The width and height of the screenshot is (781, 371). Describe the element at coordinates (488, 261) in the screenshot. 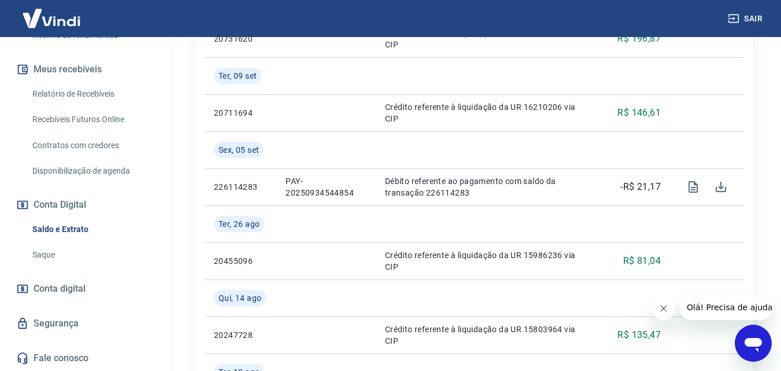

I see `p: Crédito referente à liquidação da UR 15986236 via CIP` at that location.